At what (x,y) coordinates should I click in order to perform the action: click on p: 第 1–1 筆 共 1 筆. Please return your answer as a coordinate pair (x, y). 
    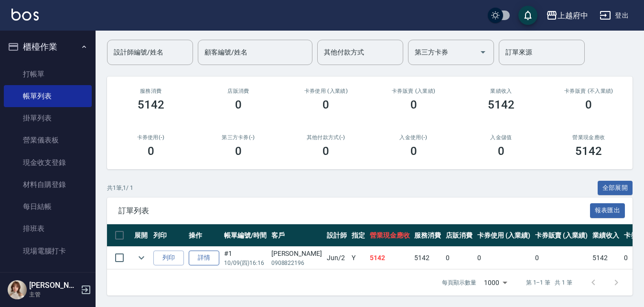
    Looking at the image, I should click on (549, 282).